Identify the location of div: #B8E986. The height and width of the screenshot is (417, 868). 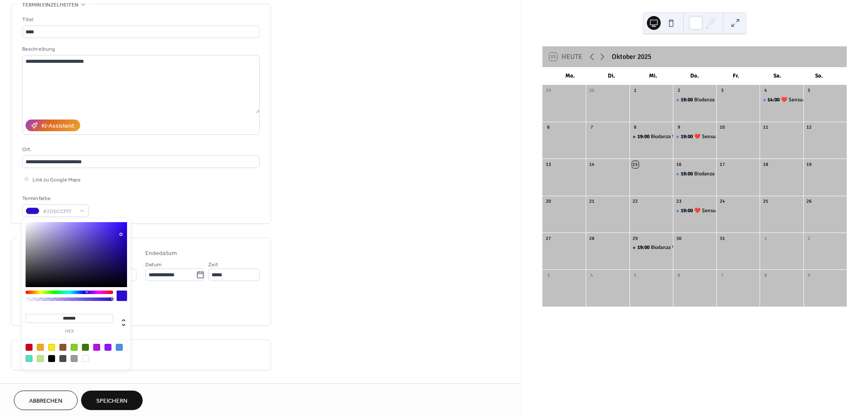
(40, 359).